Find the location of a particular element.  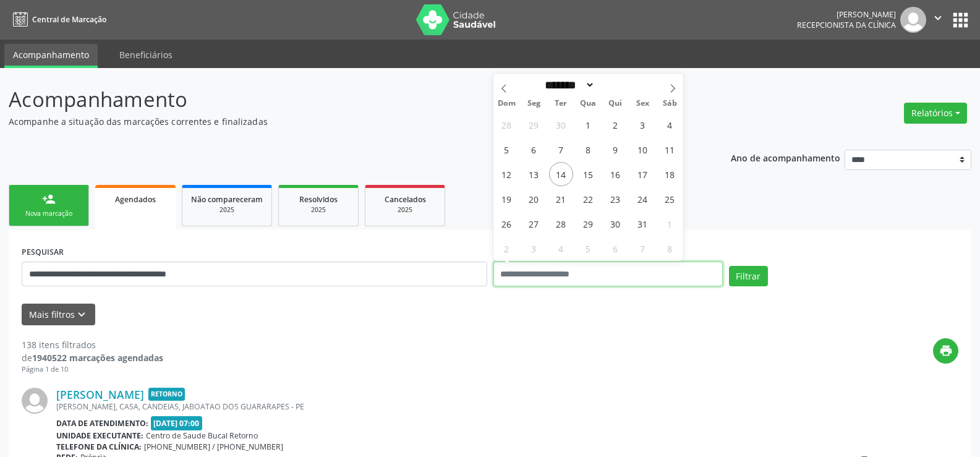

span: Outubro 23, 2025 is located at coordinates (615, 198).